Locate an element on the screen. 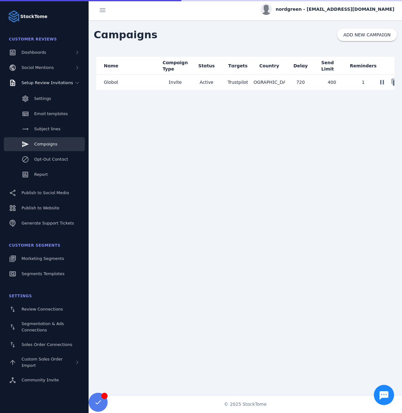  span: ADD NEW CAMPAIGN is located at coordinates (367, 35).